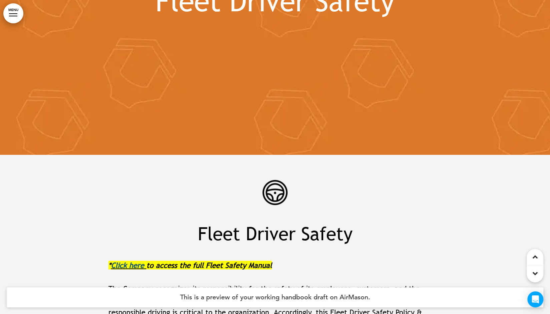 The height and width of the screenshot is (314, 550). What do you see at coordinates (275, 297) in the screenshot?
I see `h4: This is a preview of your working handbook draft on AirMason.` at bounding box center [275, 297].